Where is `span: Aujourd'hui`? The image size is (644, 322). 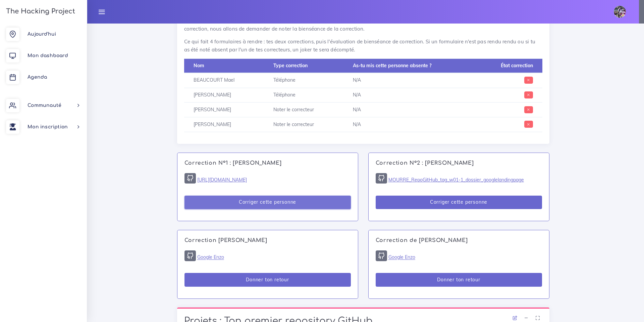
span: Aujourd'hui is located at coordinates (41, 34).